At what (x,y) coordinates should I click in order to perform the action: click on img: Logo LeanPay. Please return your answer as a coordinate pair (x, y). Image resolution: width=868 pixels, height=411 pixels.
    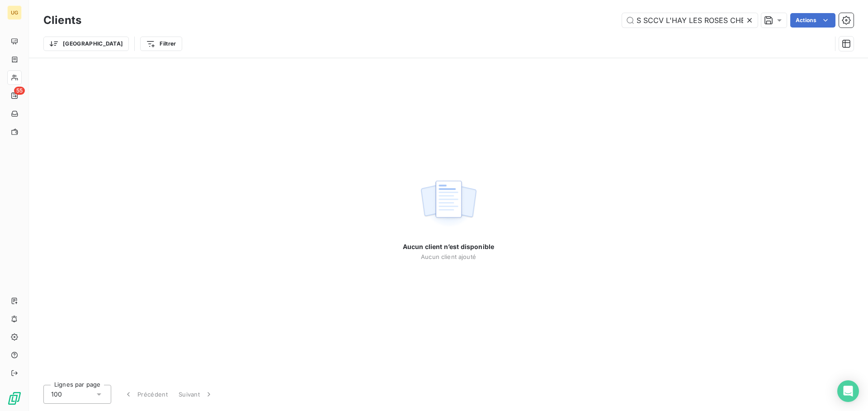
    Looking at the image, I should click on (14, 398).